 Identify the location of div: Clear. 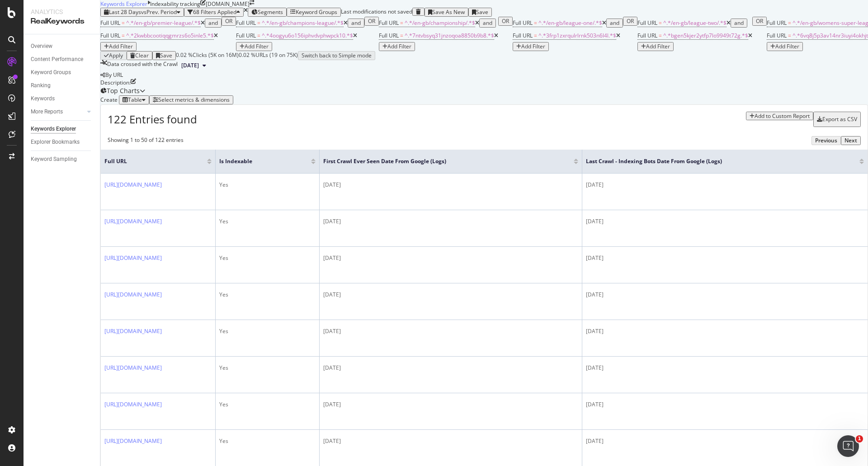
(142, 56).